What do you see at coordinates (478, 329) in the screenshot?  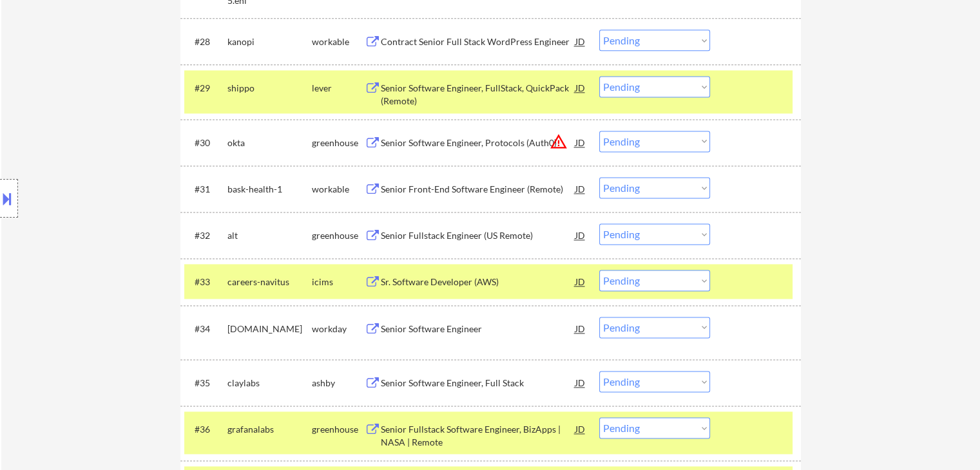 I see `div: Senior Software Engineer` at bounding box center [478, 329].